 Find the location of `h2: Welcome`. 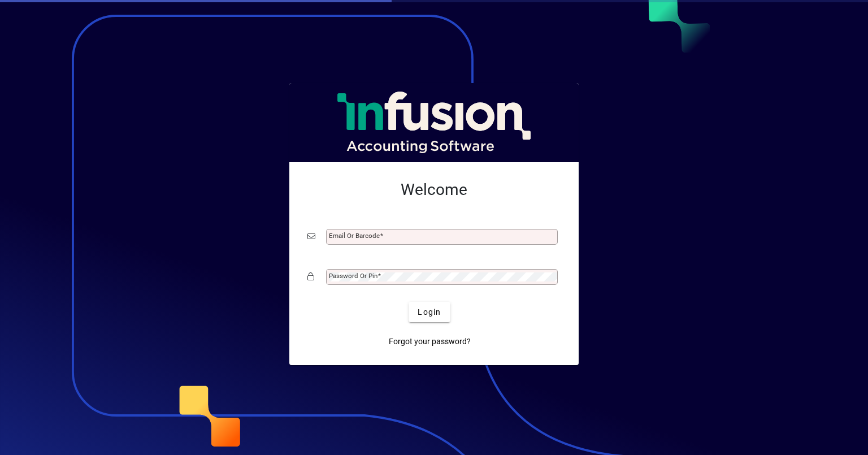

h2: Welcome is located at coordinates (434, 190).